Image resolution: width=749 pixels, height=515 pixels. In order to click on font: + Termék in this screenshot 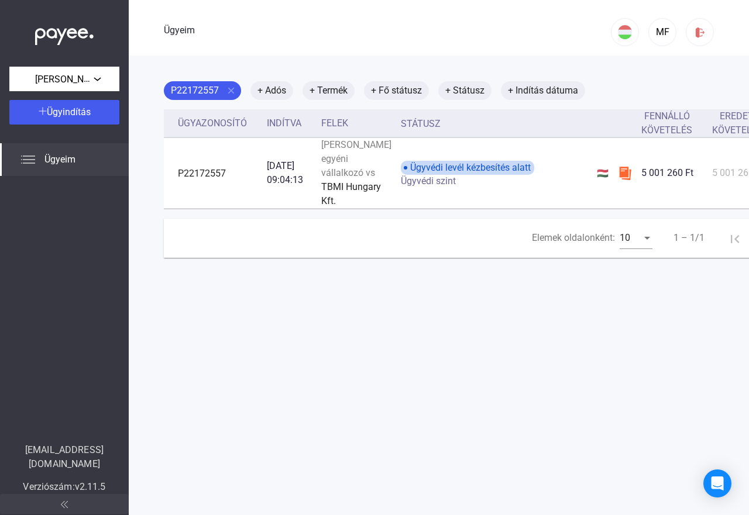, I will do `click(328, 90)`.